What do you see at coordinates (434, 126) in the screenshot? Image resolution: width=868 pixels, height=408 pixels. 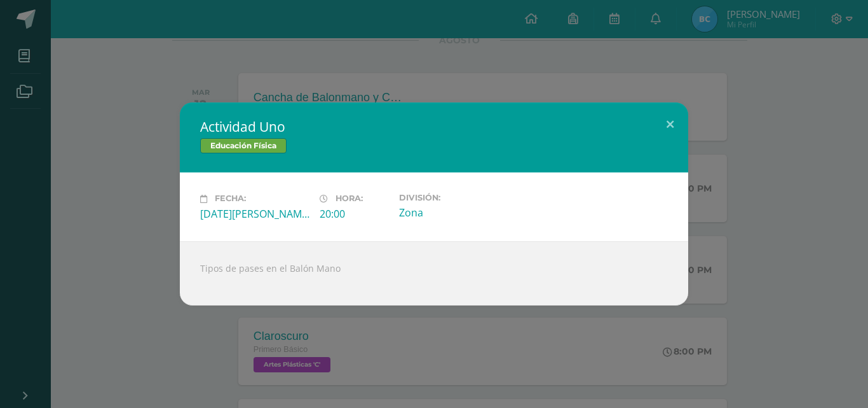 I see `h2: Actividad Uno` at bounding box center [434, 126].